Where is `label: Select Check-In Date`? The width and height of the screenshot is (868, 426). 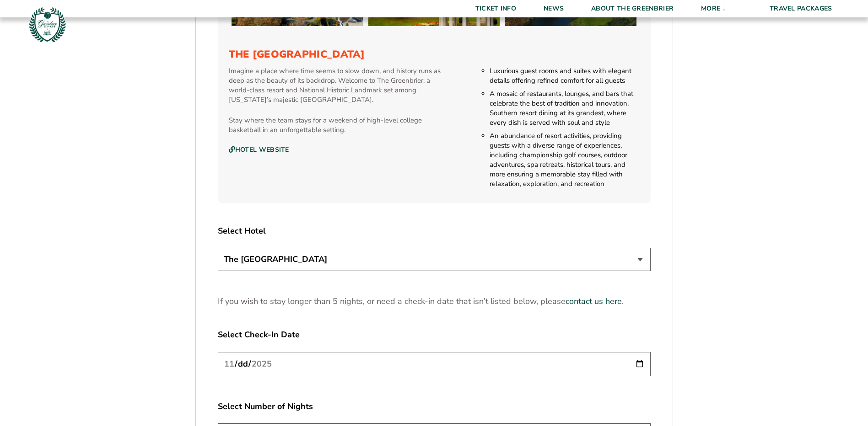
label: Select Check-In Date is located at coordinates (434, 335).